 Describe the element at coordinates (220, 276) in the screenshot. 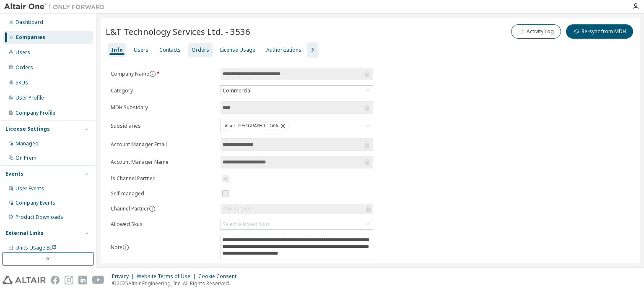

I see `div: Cookie Consent` at that location.